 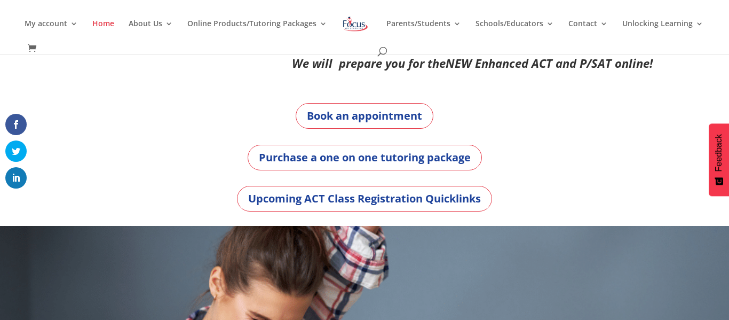 I want to click on a: Contact, so click(x=588, y=32).